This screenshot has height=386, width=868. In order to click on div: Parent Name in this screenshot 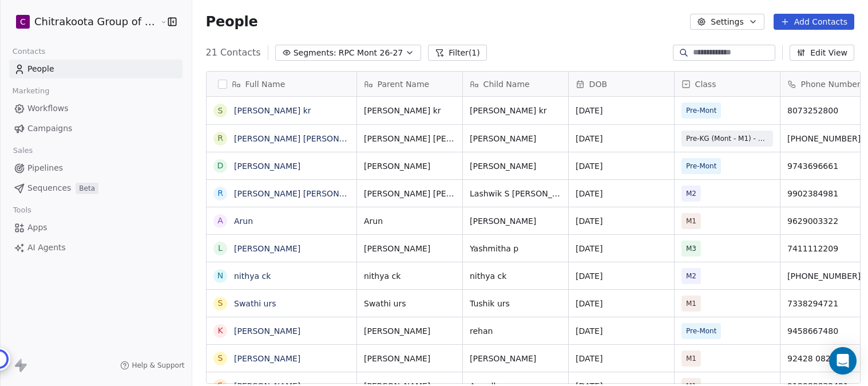, I will do `click(410, 84)`.